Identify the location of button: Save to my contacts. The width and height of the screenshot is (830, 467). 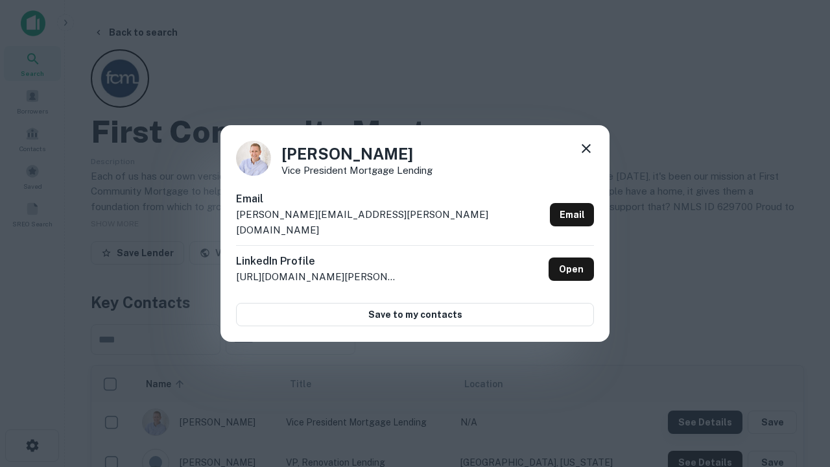
(415, 315).